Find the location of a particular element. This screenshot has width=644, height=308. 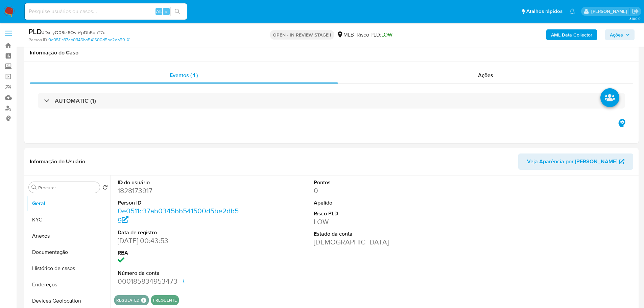

dd: LOW is located at coordinates (375, 222).